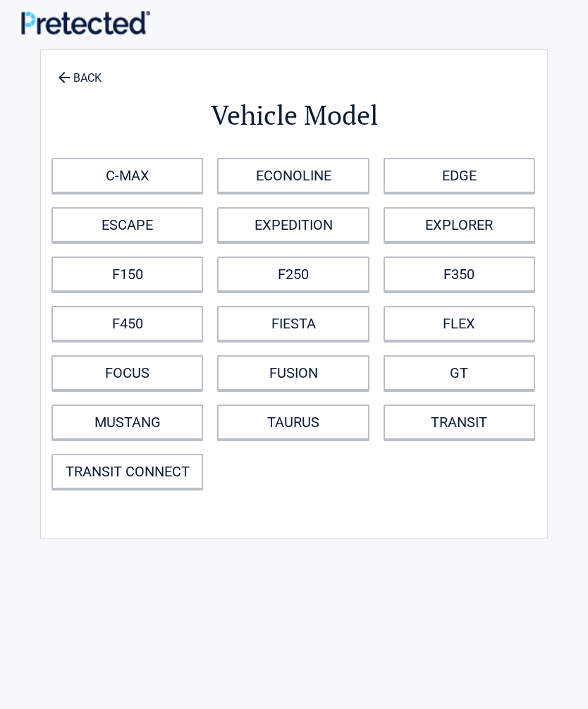  Describe the element at coordinates (294, 115) in the screenshot. I see `h2: Vehicle Model` at that location.